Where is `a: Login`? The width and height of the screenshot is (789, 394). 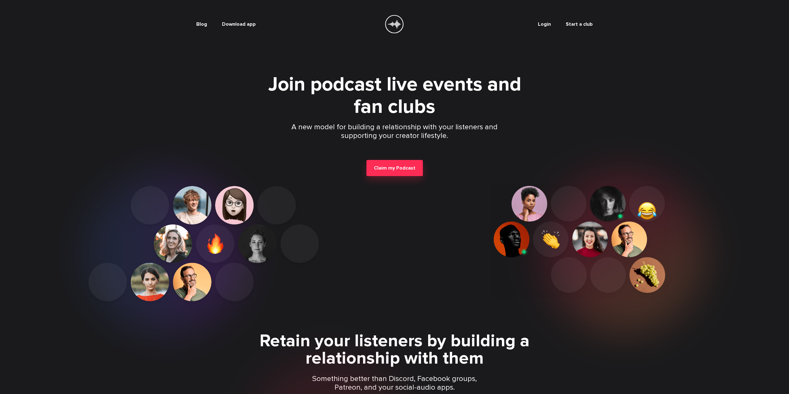
a: Login is located at coordinates (545, 24).